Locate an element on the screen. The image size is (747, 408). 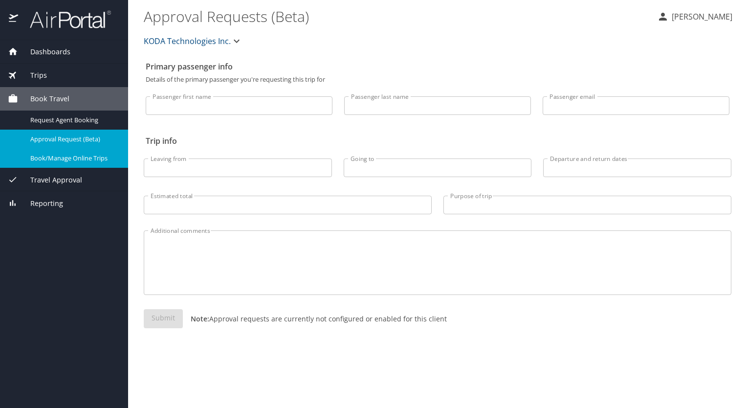
strong: Note: is located at coordinates (200, 318).